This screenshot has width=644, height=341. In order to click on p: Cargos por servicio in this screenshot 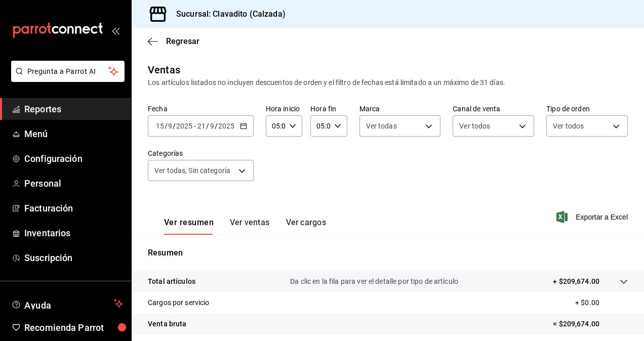, I will do `click(179, 303)`.